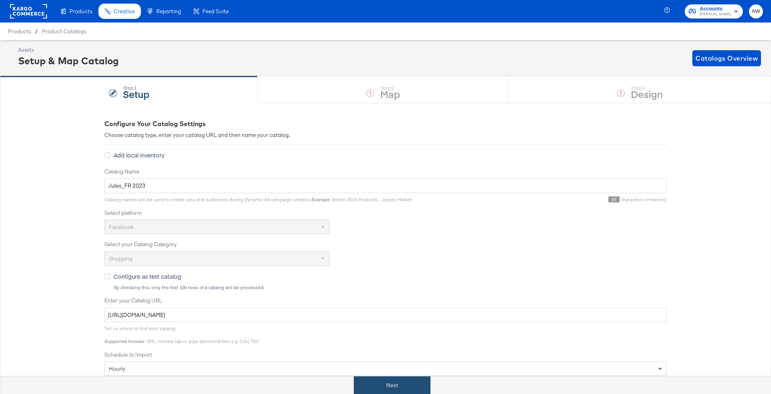 The width and height of the screenshot is (771, 394). Describe the element at coordinates (169, 11) in the screenshot. I see `span: Reporting` at that location.